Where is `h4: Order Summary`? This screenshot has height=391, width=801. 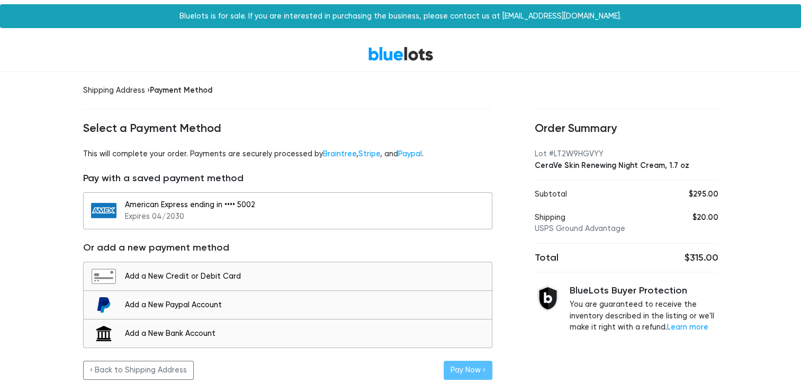
h4: Order Summary is located at coordinates (626, 129).